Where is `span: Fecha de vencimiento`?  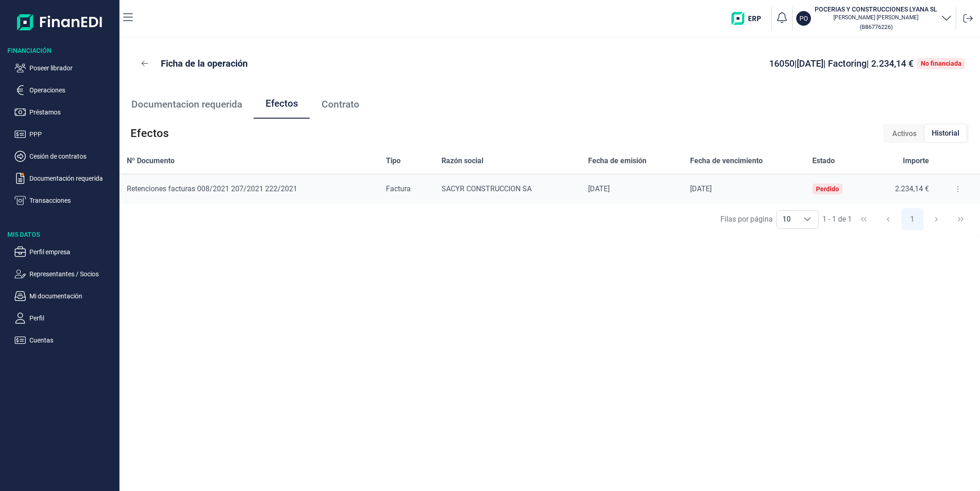 span: Fecha de vencimiento is located at coordinates (727, 161).